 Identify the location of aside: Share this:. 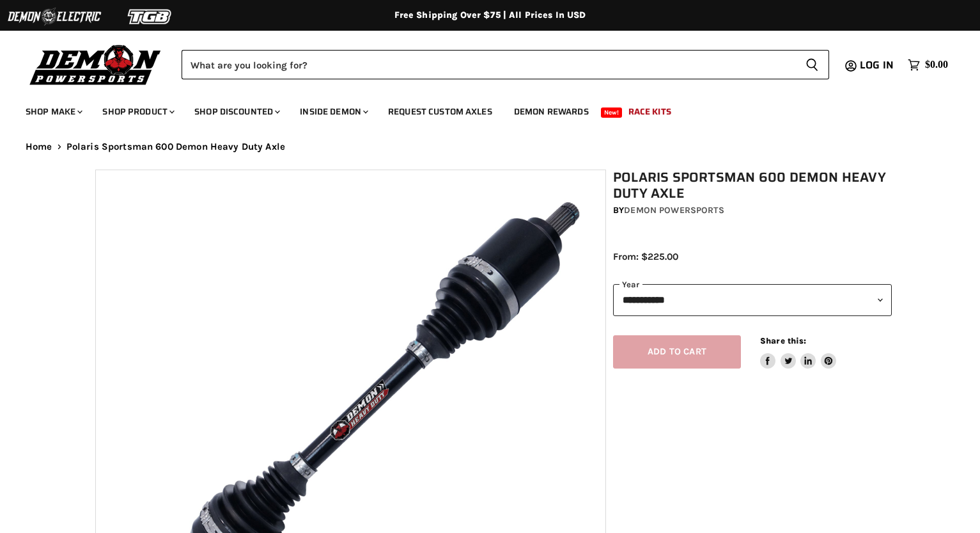
(798, 352).